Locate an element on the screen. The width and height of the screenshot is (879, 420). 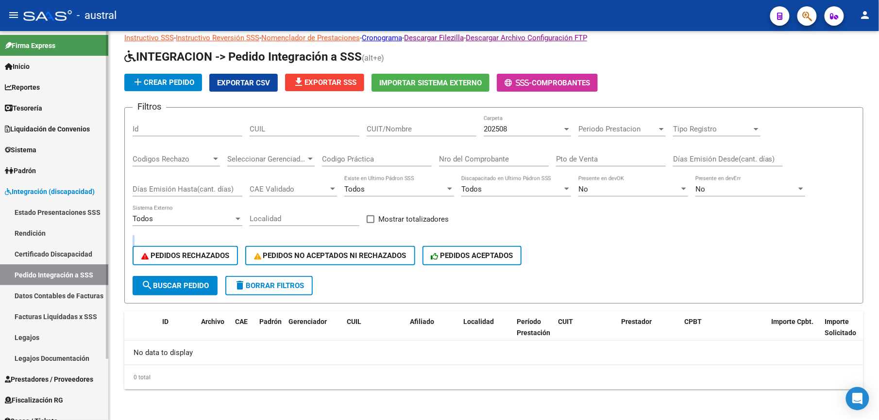
datatable-header-cell: CUIT is located at coordinates (586, 333).